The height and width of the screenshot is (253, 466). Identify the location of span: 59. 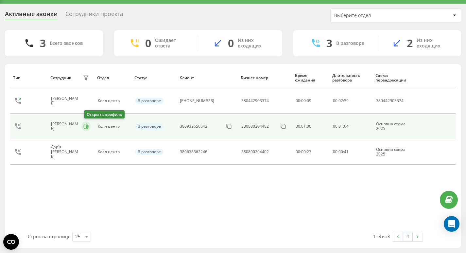
(346, 100).